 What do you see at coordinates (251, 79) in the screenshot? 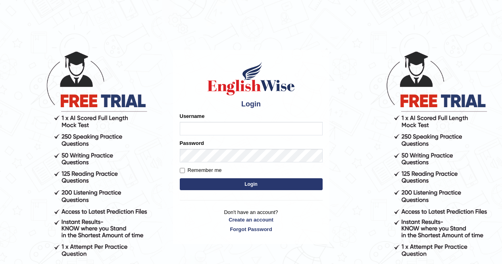
I see `img: Logo of English Wise sign in for intelligent practice with AI` at bounding box center [251, 79].